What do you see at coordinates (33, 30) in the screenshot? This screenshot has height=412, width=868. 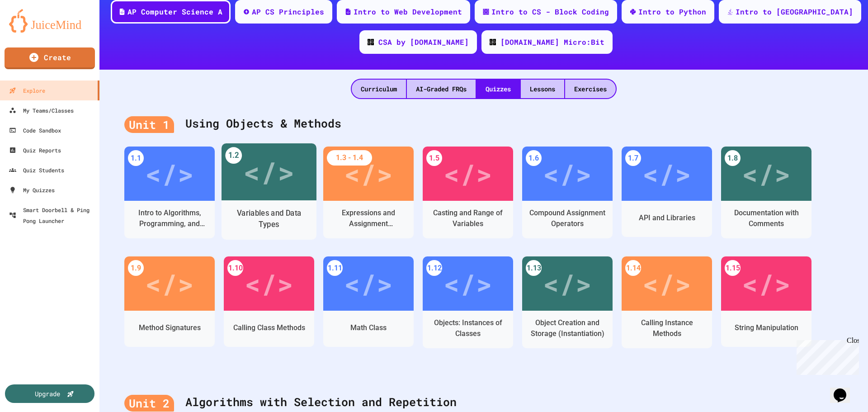 I see `div: Chat with us now!Close` at bounding box center [33, 30].